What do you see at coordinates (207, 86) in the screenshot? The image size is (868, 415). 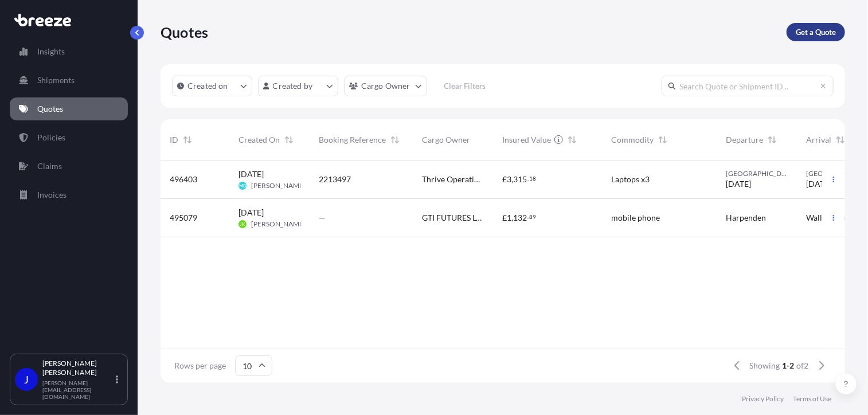 I see `p: Created on` at bounding box center [207, 86].